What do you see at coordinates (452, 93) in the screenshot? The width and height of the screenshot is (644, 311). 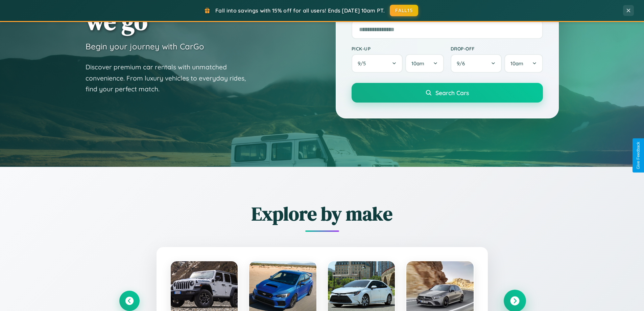 I see `span: Search Cars` at bounding box center [452, 93].